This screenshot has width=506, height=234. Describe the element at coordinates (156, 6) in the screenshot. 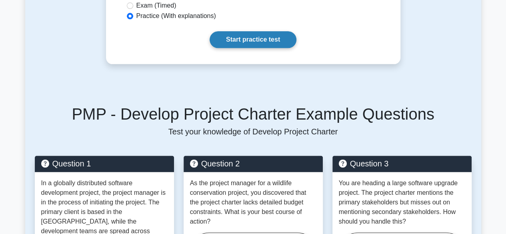

I see `label: Exam (Timed)` at that location.